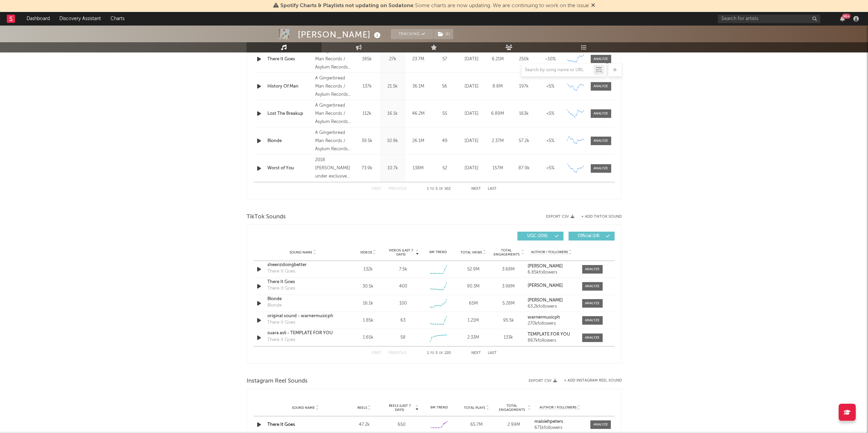 The height and width of the screenshot is (433, 868). I want to click on div: 95.5k, so click(508, 321).